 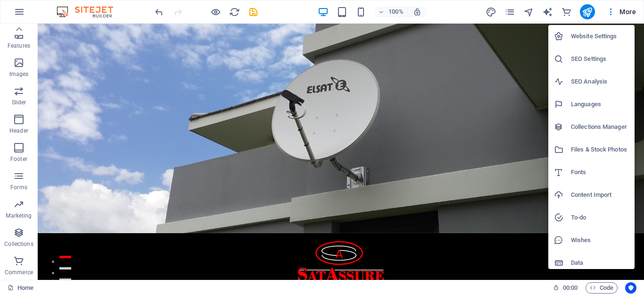 I want to click on button: 3, so click(x=28, y=255).